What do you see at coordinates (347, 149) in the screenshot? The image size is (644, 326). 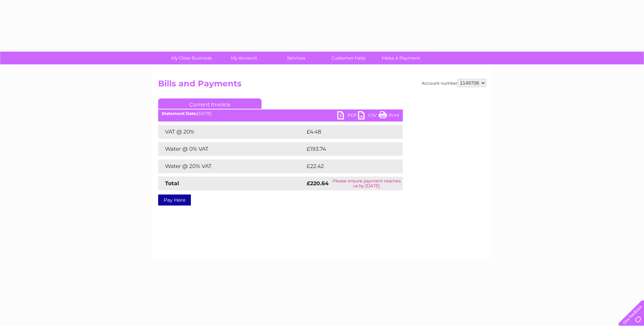 I see `td: £193.74` at bounding box center [347, 149].